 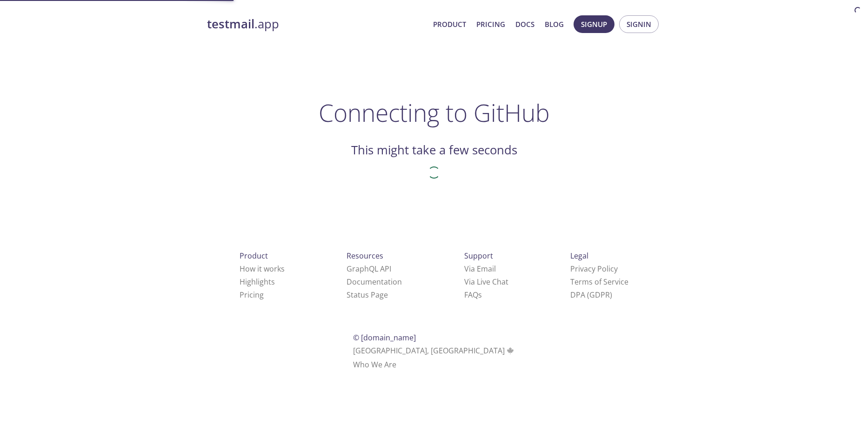 I want to click on a: Status Page, so click(x=367, y=295).